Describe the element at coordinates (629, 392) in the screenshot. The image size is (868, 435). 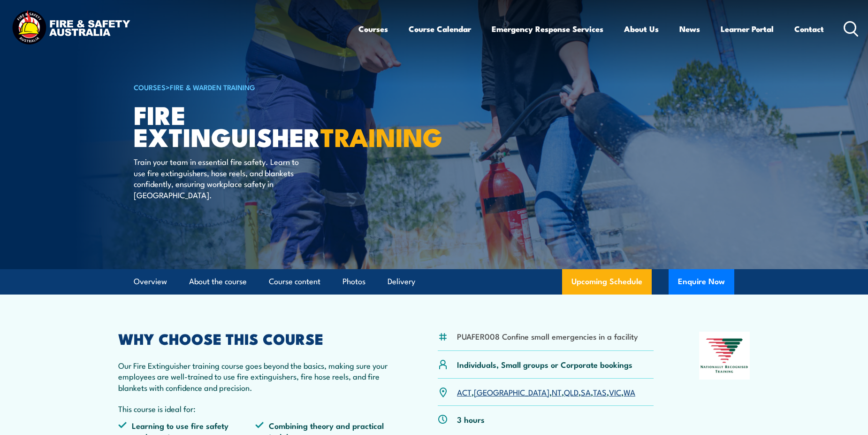
I see `a: WA` at that location.